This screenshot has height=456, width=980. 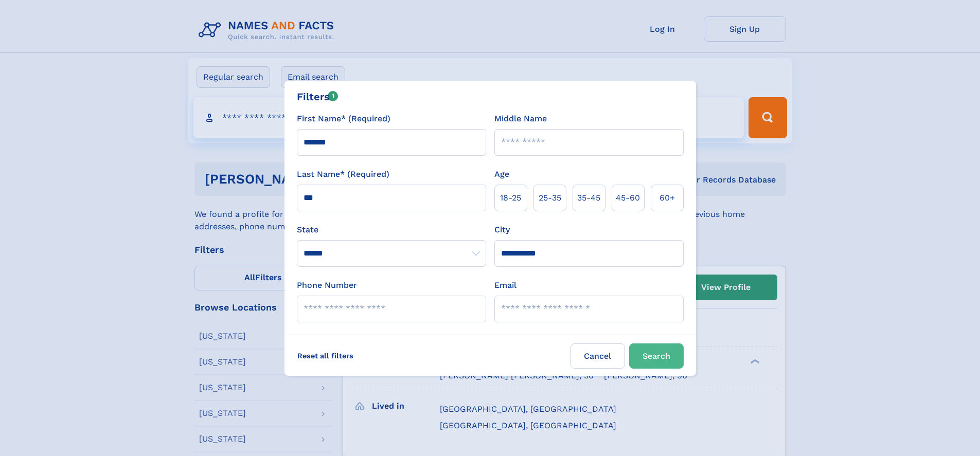 I want to click on label: City, so click(x=502, y=230).